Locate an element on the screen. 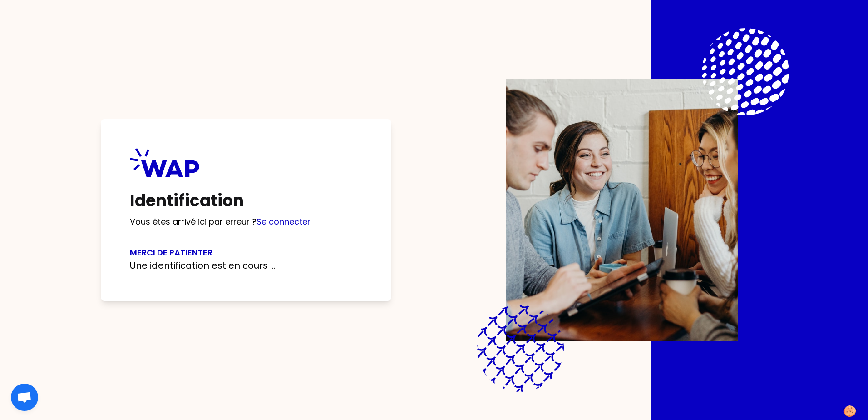  img: Description is located at coordinates (622, 210).